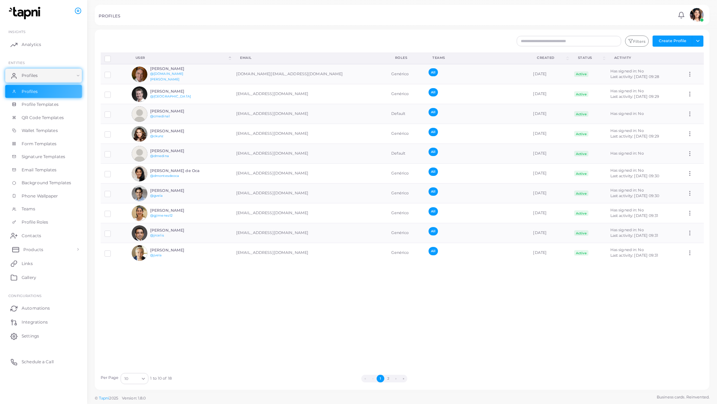 The image size is (717, 404). I want to click on a: Products, so click(44, 249).